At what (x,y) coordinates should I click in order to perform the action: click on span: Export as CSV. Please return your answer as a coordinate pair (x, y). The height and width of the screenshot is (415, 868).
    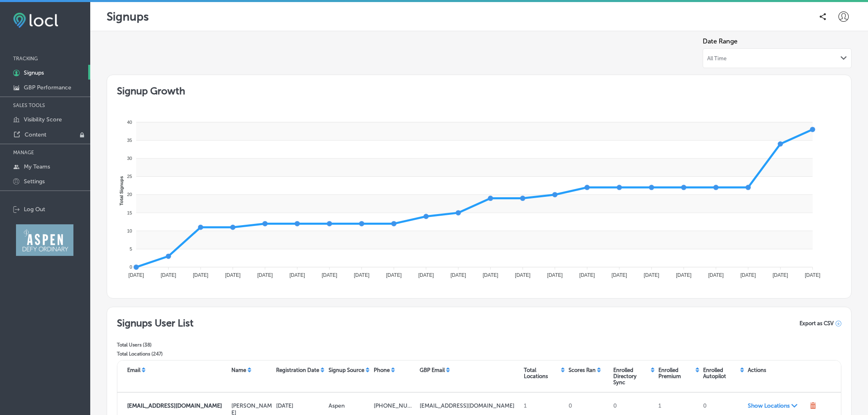
    Looking at the image, I should click on (816, 323).